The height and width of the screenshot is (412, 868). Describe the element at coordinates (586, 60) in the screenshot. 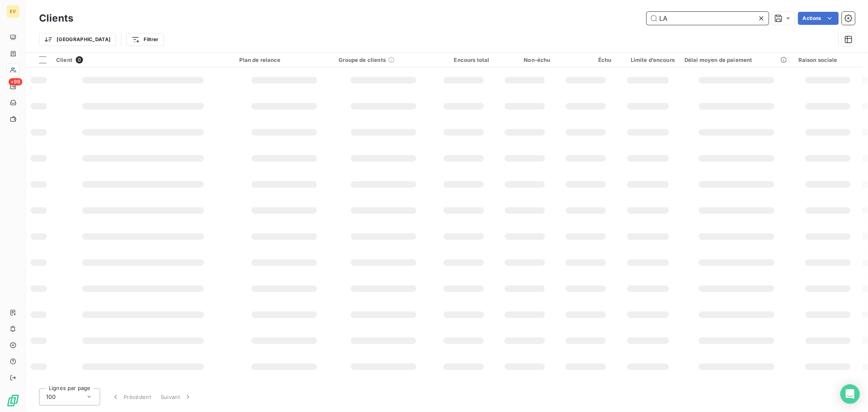

I see `div: Échu` at that location.